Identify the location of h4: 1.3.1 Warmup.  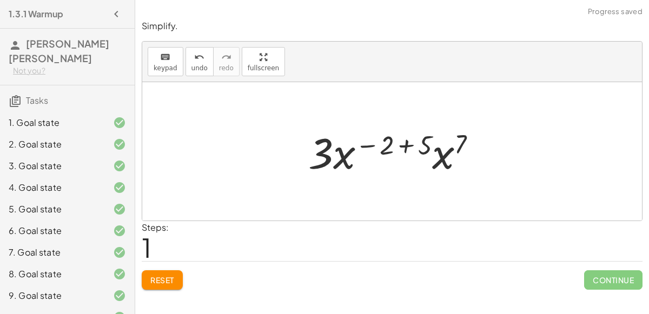
(36, 14).